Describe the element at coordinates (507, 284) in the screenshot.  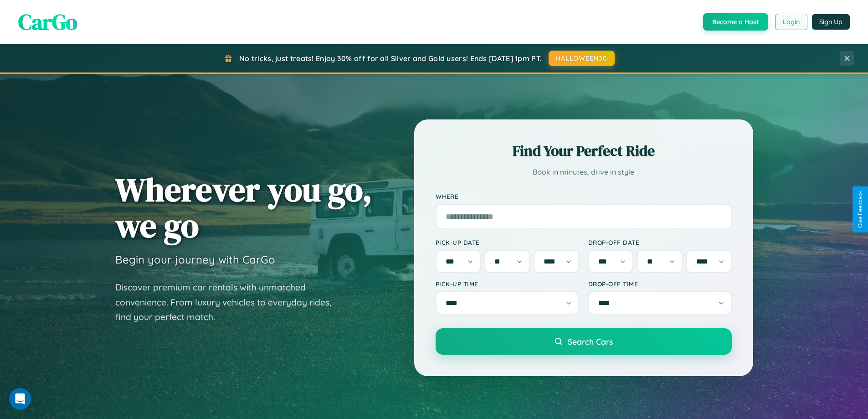
I see `label: Pick-up Time` at that location.